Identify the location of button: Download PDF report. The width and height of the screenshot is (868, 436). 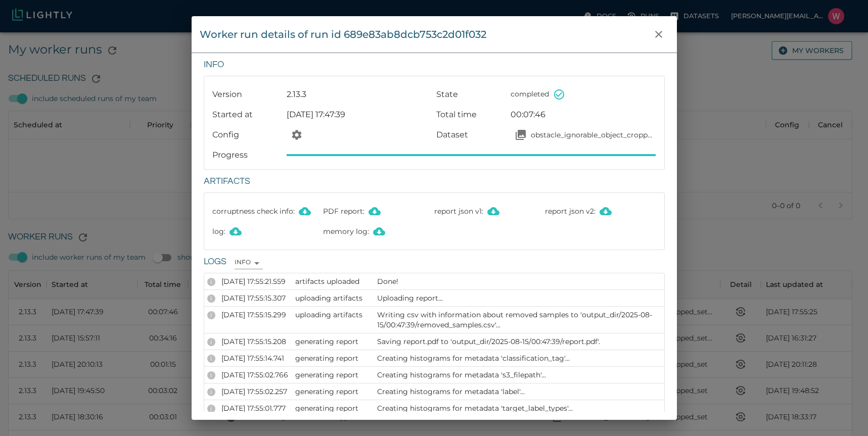
(374, 211).